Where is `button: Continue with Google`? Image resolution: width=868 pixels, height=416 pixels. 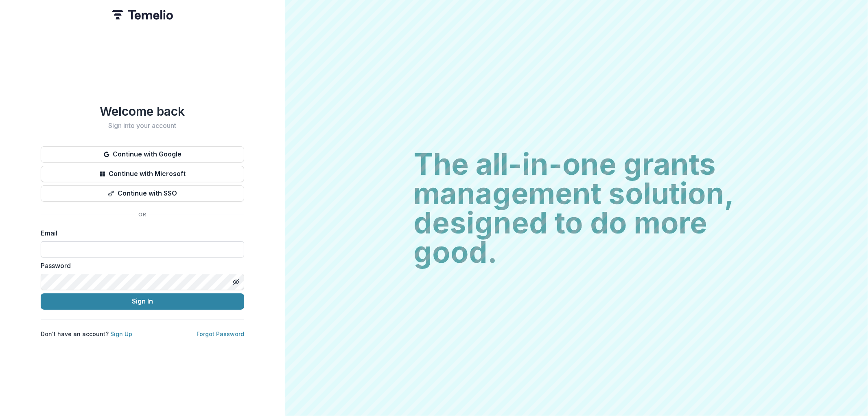 button: Continue with Google is located at coordinates (142, 154).